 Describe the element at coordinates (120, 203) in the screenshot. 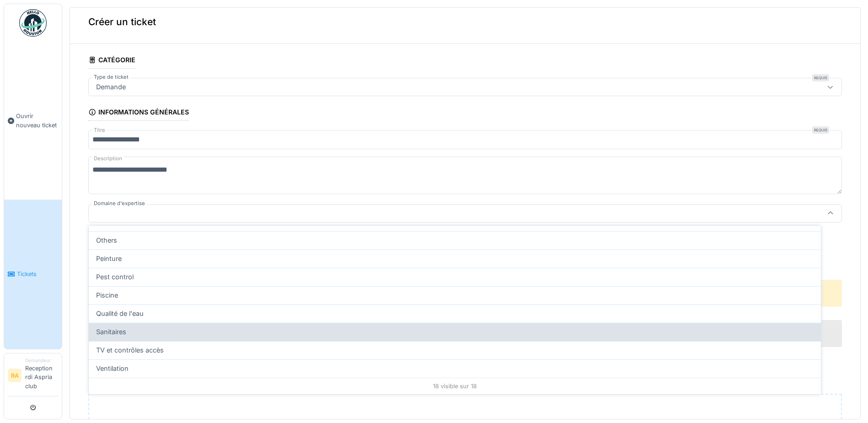

I see `label: Domaine d'expertise` at that location.